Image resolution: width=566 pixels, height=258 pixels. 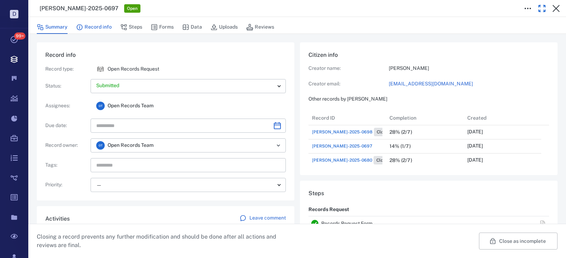 What do you see at coordinates (131, 27) in the screenshot?
I see `button: Steps` at bounding box center [131, 27].